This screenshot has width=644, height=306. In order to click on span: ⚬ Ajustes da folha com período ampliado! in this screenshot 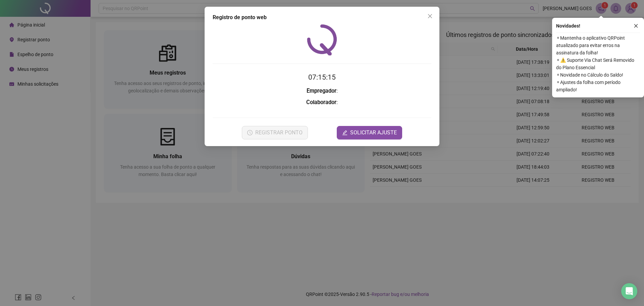, I will do `click(598, 86)`.